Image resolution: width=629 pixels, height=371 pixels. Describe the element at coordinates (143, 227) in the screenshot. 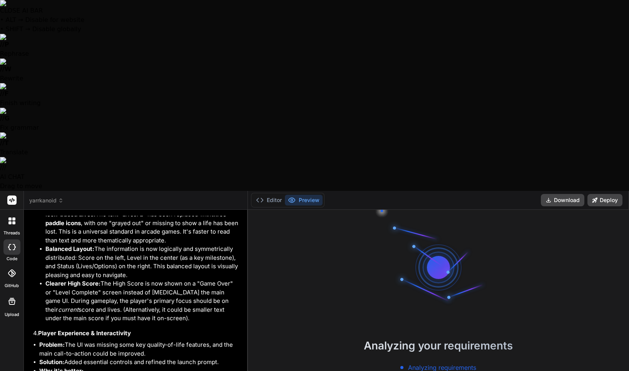

I see `li: The text "Lives: 2" has been replaced with , with one "grayed out" or missing to show a life has ...` at that location.